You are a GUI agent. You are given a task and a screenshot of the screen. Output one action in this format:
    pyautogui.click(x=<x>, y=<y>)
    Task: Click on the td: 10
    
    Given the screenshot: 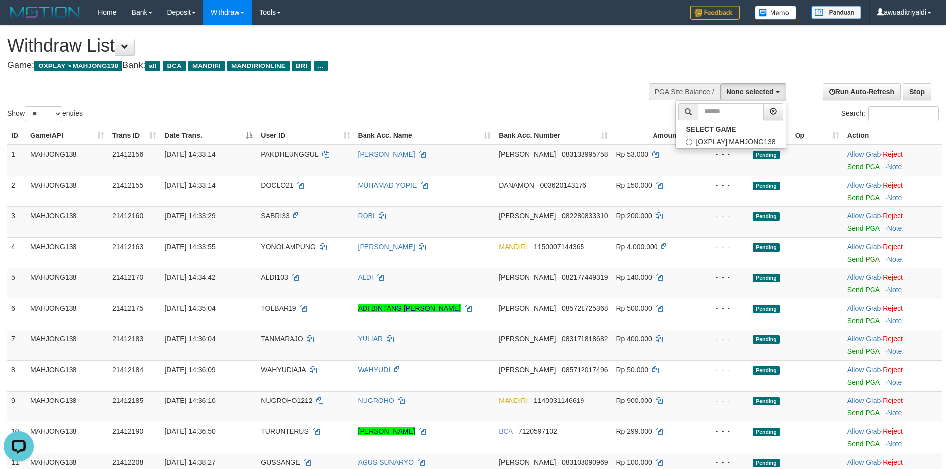 What is the action you would take?
    pyautogui.click(x=17, y=437)
    